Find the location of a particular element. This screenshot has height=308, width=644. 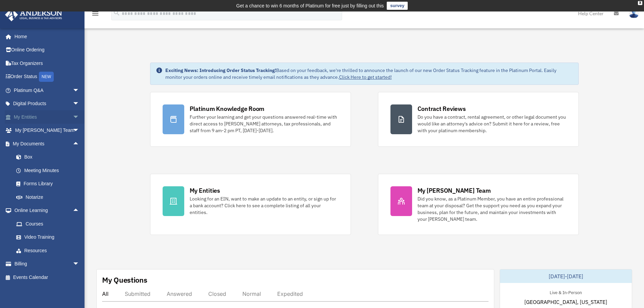

a: Courses is located at coordinates (49, 224).